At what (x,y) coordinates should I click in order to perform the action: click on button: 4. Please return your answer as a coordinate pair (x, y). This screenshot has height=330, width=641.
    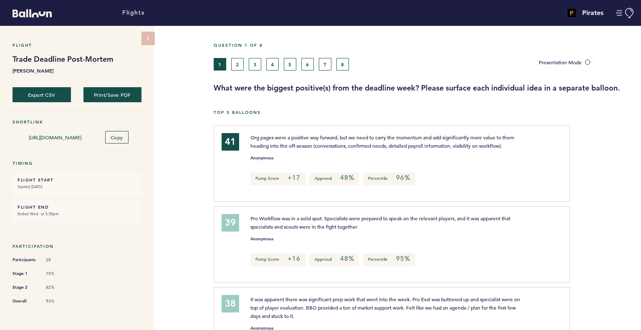
    Looking at the image, I should click on (273, 64).